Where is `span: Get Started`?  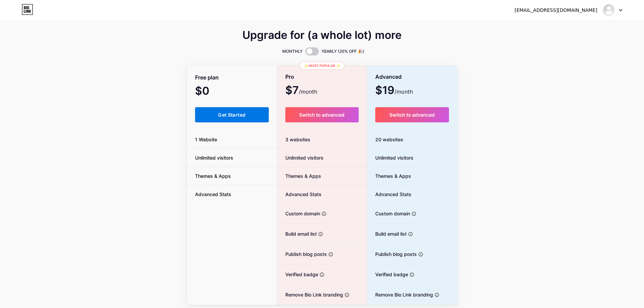
span: Get Started is located at coordinates (232, 115).